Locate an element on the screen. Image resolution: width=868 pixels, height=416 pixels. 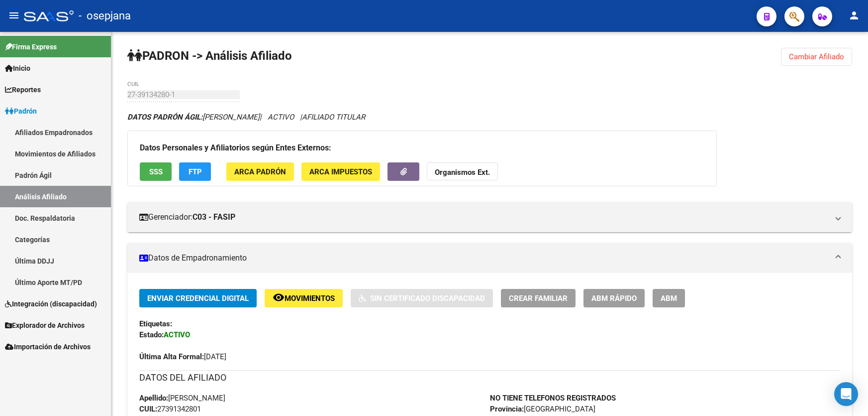
strong: C03 - FASIP is located at coordinates (214, 217).